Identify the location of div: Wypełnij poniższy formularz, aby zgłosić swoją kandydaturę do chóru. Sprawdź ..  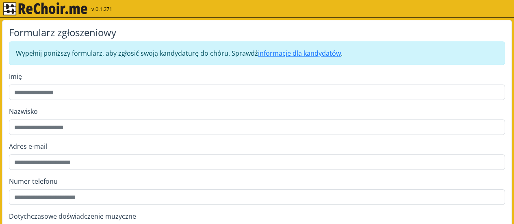
(257, 53).